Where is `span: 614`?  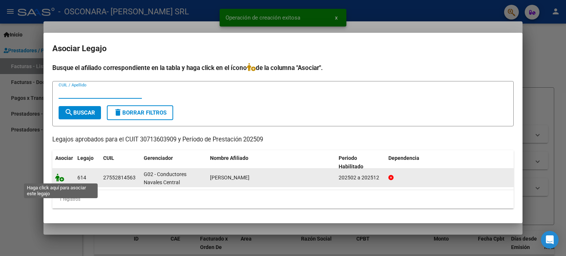 span: 614 is located at coordinates (82, 178).